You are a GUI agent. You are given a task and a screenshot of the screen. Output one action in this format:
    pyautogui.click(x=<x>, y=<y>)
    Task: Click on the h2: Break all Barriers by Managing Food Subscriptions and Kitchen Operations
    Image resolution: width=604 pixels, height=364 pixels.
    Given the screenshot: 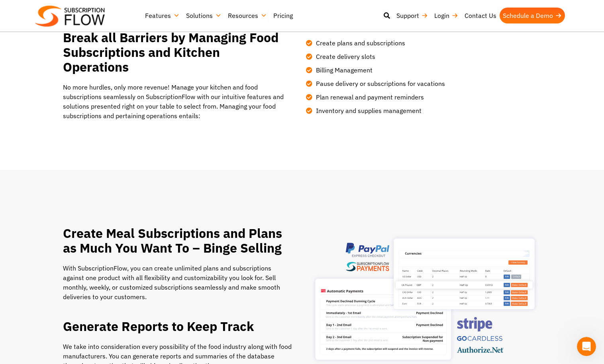 What is the action you would take?
    pyautogui.click(x=175, y=52)
    